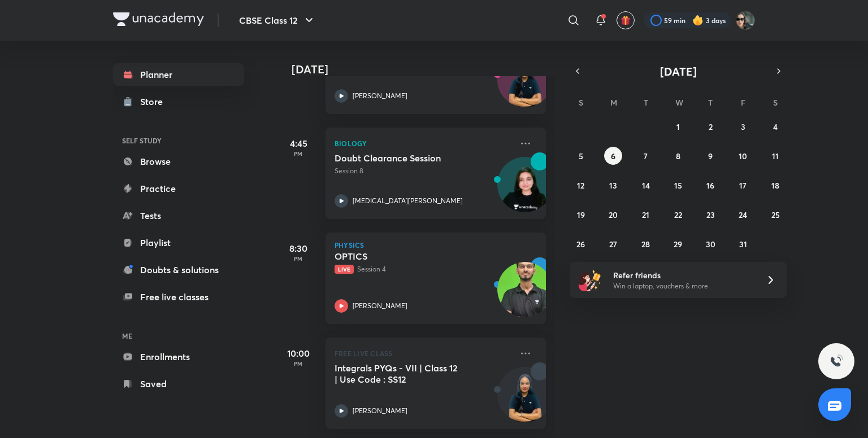  Describe the element at coordinates (710, 185) in the screenshot. I see `button: October 16, 2025` at that location.